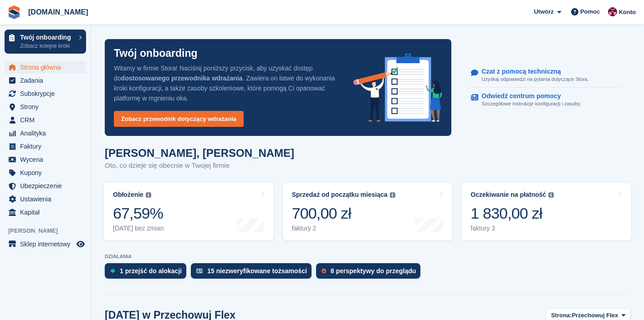 The height and width of the screenshot is (320, 644). Describe the element at coordinates (182, 78) in the screenshot. I see `strong: dostosowanego przewodnika wdrażania` at that location.